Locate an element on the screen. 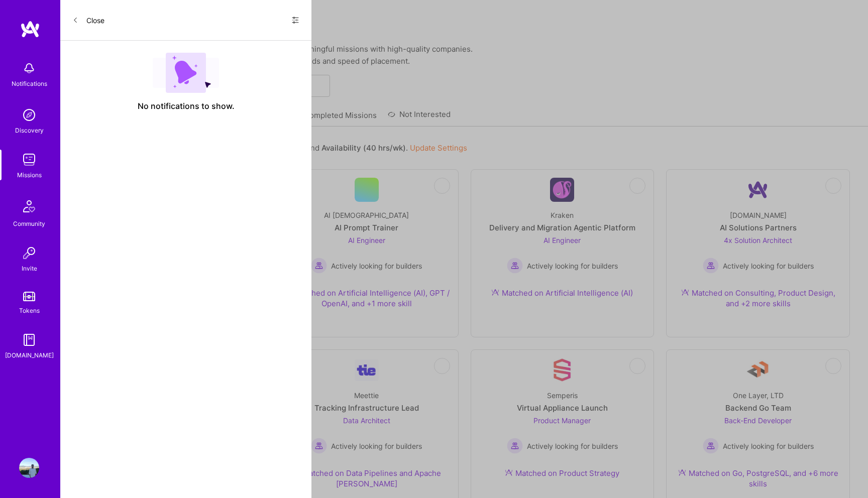 This screenshot has width=868, height=498. img: guide book is located at coordinates (29, 340).